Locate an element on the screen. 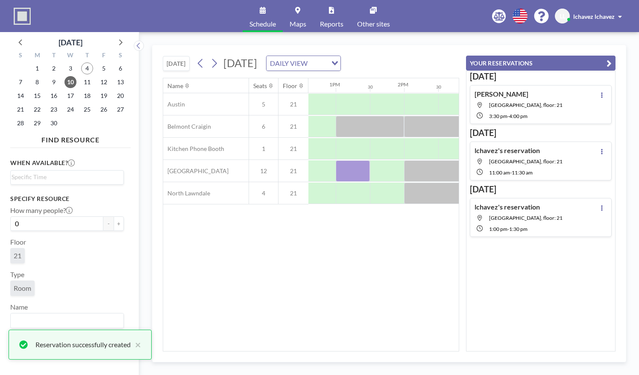 This screenshot has width=639, height=375. span: Little Village, floor: 21 is located at coordinates (526, 218).